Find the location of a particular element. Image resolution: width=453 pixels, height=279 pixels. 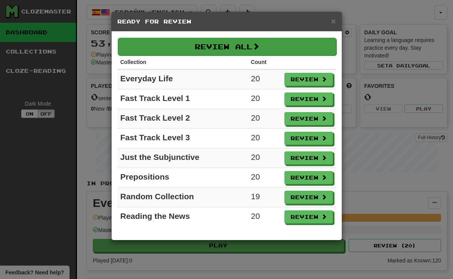

td: Just the Subjunctive is located at coordinates (182, 158).